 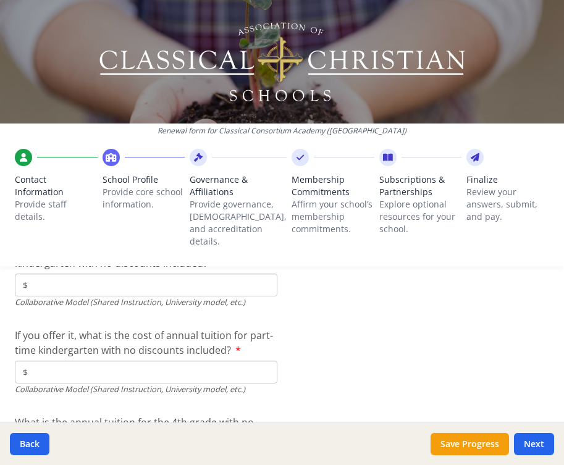 What do you see at coordinates (469, 444) in the screenshot?
I see `button: Save Progress` at bounding box center [469, 444].